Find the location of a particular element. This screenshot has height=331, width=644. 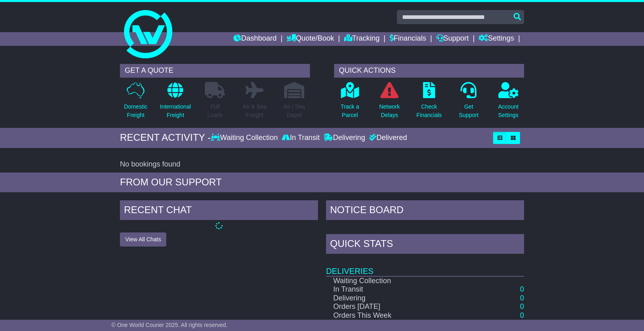

div: Waiting Collection is located at coordinates (245, 138).